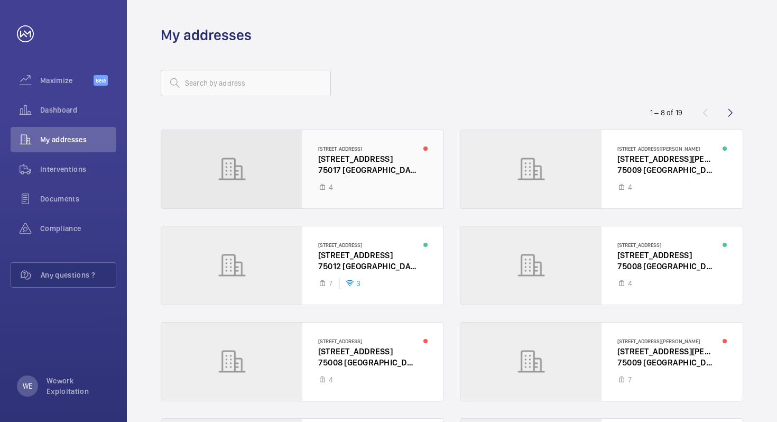  What do you see at coordinates (28, 386) in the screenshot?
I see `p: WE` at bounding box center [28, 386].